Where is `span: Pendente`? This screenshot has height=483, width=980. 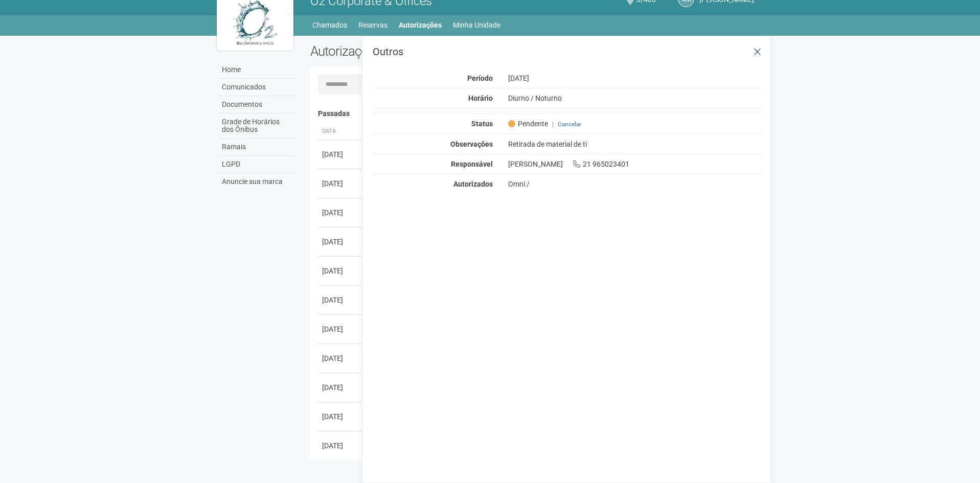 span: Pendente is located at coordinates (528, 123).